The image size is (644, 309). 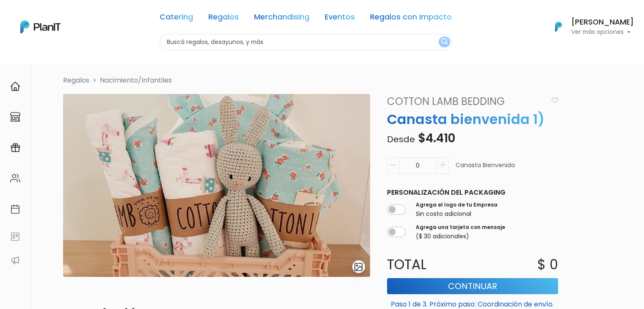 What do you see at coordinates (15, 148) in the screenshot?
I see `img: campaigns-02234683943229c281be62815700db0a1741e53638e28bf9629b52c665b00959.svg` at bounding box center [15, 148].